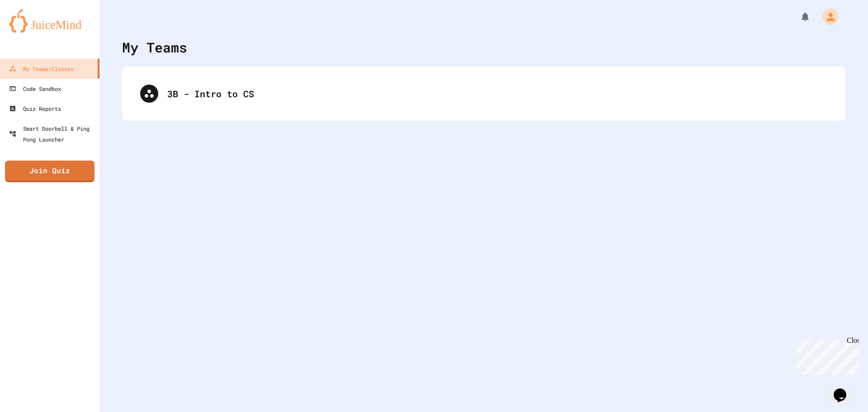 This screenshot has width=868, height=412. Describe the element at coordinates (35, 89) in the screenshot. I see `div: Code Sandbox` at that location.